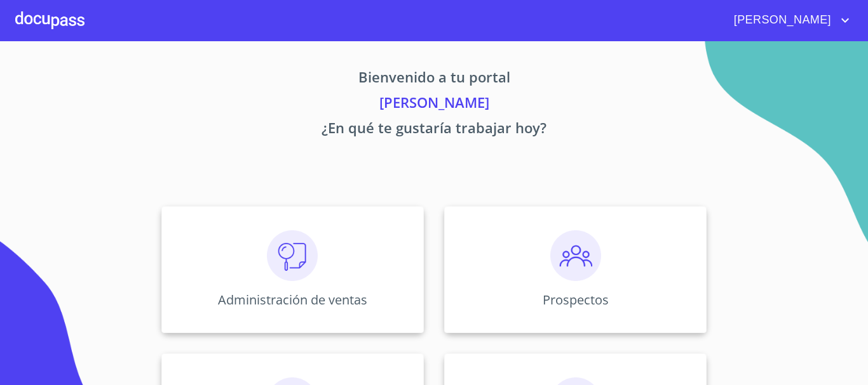 The image size is (868, 385). What do you see at coordinates (434, 79) in the screenshot?
I see `p: Bienvenido a tu portal` at bounding box center [434, 79].